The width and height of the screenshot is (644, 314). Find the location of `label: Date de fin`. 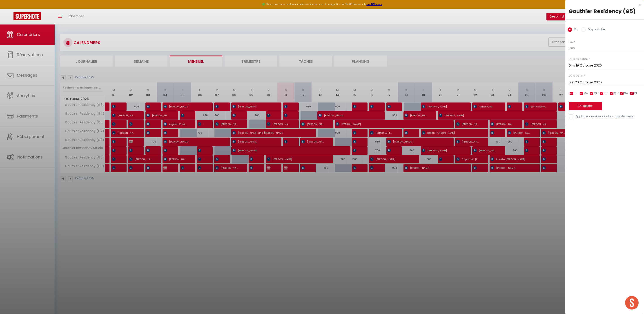

label: Date de fin is located at coordinates (576, 76).